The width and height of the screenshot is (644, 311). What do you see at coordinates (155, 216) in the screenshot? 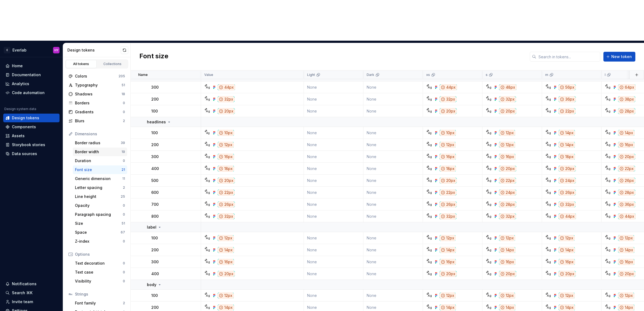
I see `p: 800` at bounding box center [155, 216].